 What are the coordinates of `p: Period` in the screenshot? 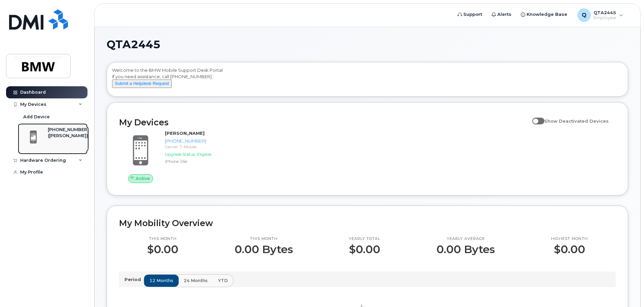 It's located at (134, 279).